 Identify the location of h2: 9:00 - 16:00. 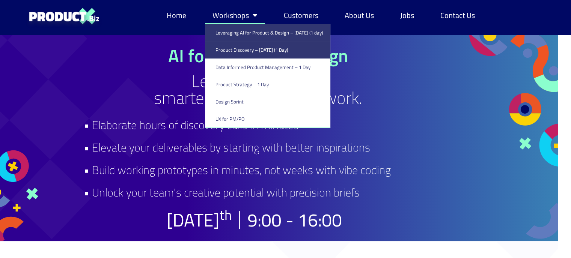
(295, 220).